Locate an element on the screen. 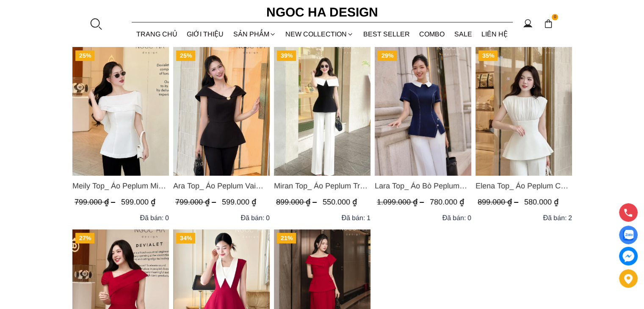  img: messenger is located at coordinates (628, 256).